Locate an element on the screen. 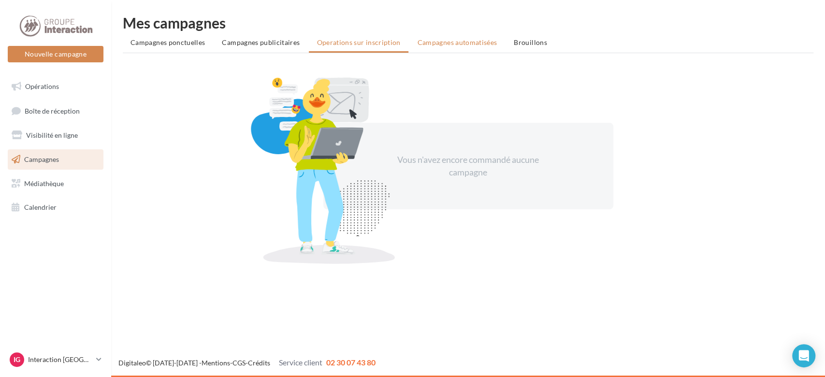 The image size is (825, 377). span: Campagnes ponctuelles is located at coordinates (168, 42).